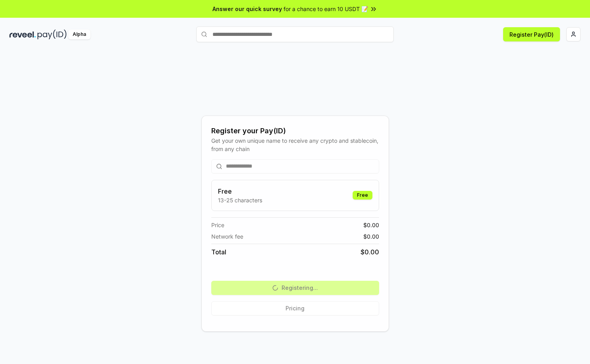 The image size is (590, 364). Describe the element at coordinates (23, 35) in the screenshot. I see `img: reveel_dark` at that location.